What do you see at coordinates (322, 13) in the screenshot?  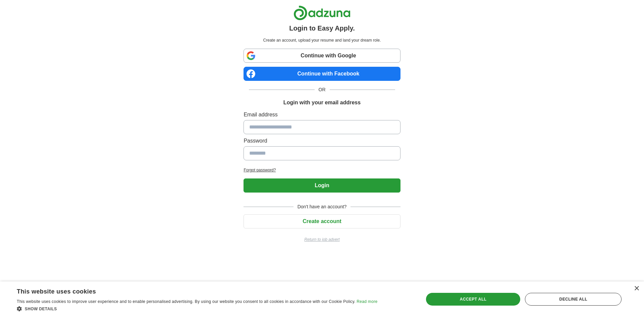 I see `img: Adzuna logo` at bounding box center [322, 13].